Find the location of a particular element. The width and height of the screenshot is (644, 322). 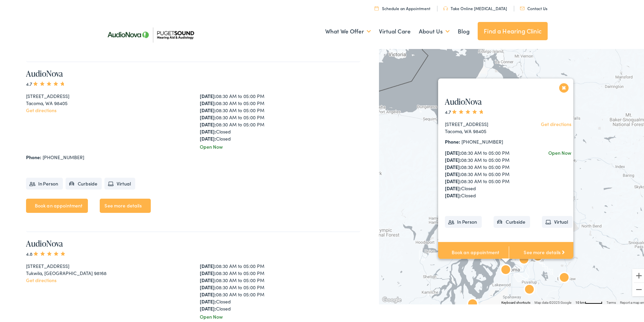

img: Google is located at coordinates (392, 299).